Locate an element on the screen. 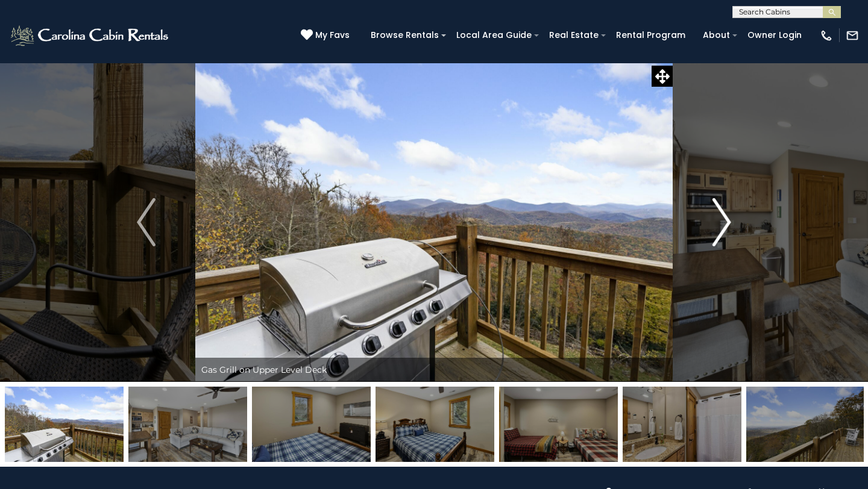  img: 163272612 is located at coordinates (806, 424).